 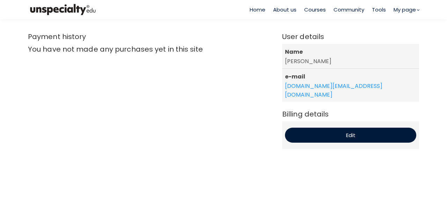 I want to click on a: My page, so click(x=407, y=9).